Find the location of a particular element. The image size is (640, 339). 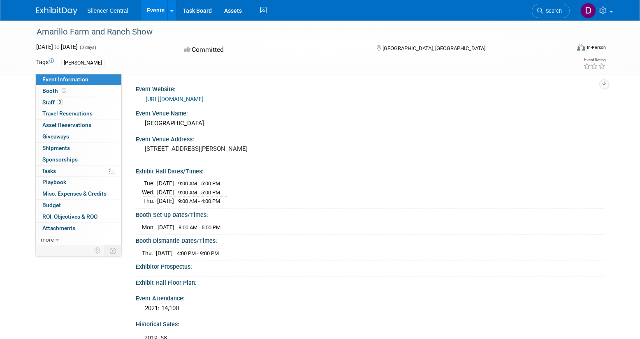

div: Event Attendance: is located at coordinates (370, 297).